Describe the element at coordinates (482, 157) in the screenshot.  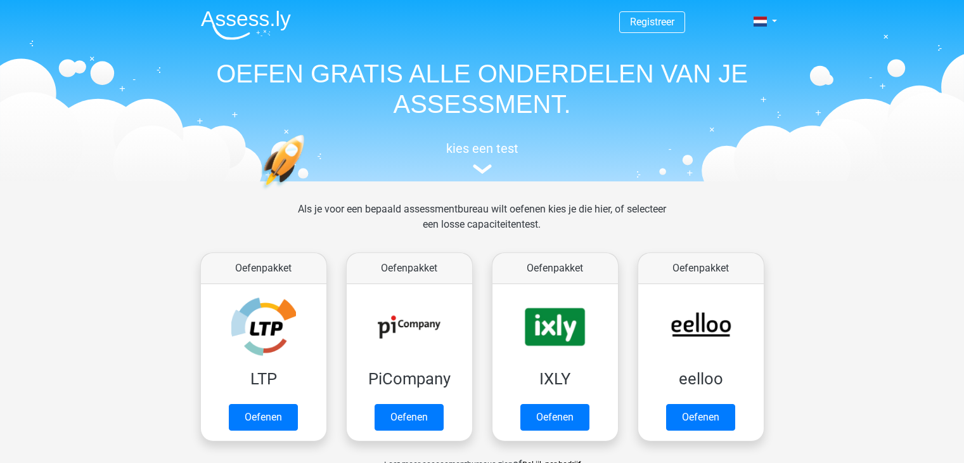
I see `a: kies een test` at that location.